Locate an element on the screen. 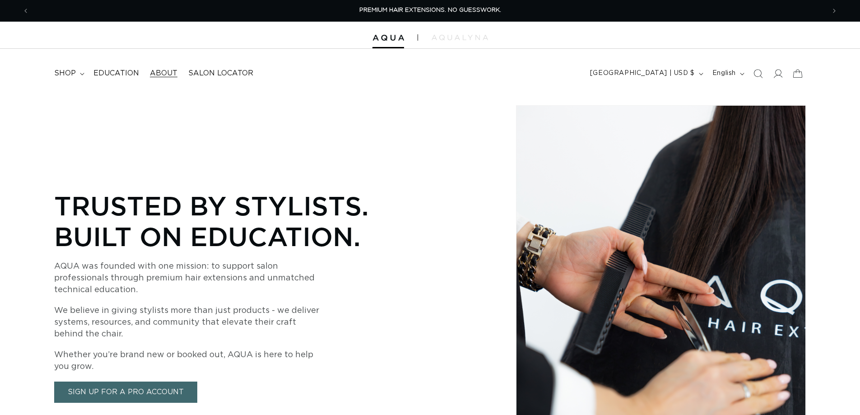  span: About is located at coordinates (163, 73).